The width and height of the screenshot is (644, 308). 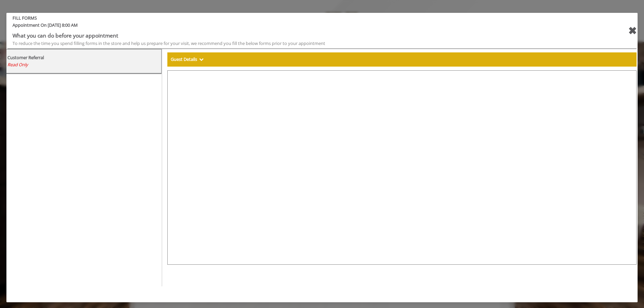 I want to click on span: Read Only, so click(x=17, y=65).